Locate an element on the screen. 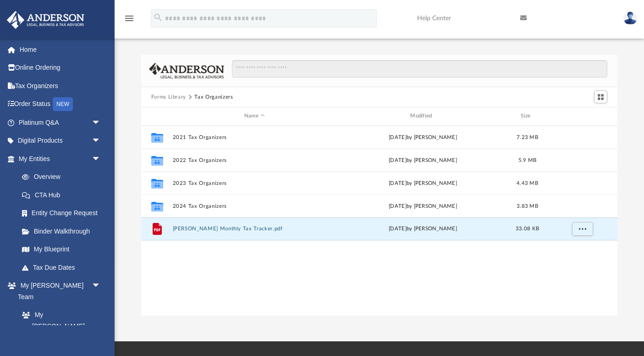  button: 2023 Tax Organizers is located at coordinates (254, 183).